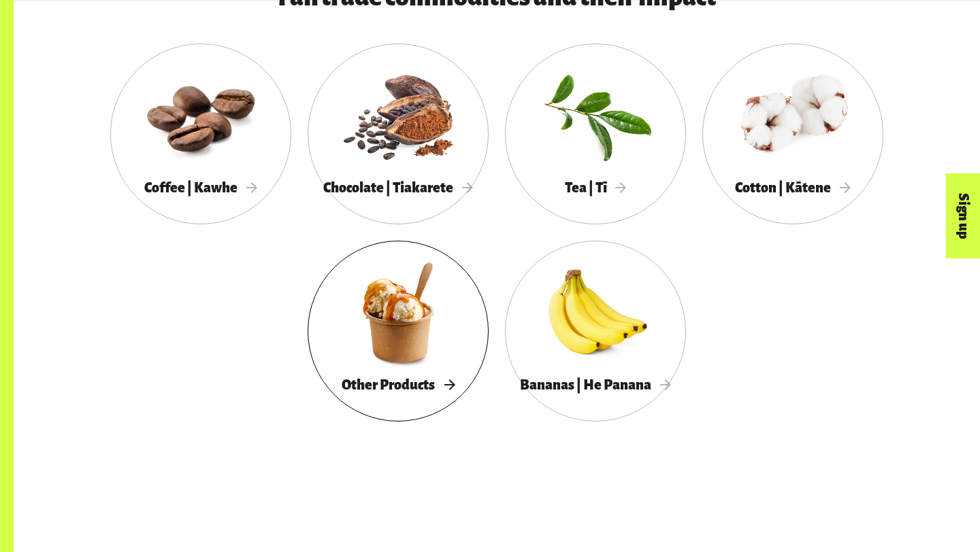 The image size is (980, 552). What do you see at coordinates (793, 134) in the screenshot?
I see `a: Cotton | Kātene` at bounding box center [793, 134].